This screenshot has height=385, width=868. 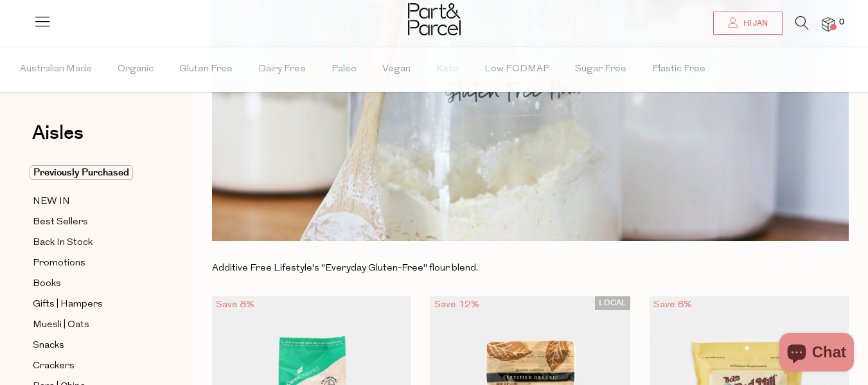 What do you see at coordinates (679, 70) in the screenshot?
I see `span: Plastic Free` at bounding box center [679, 70].